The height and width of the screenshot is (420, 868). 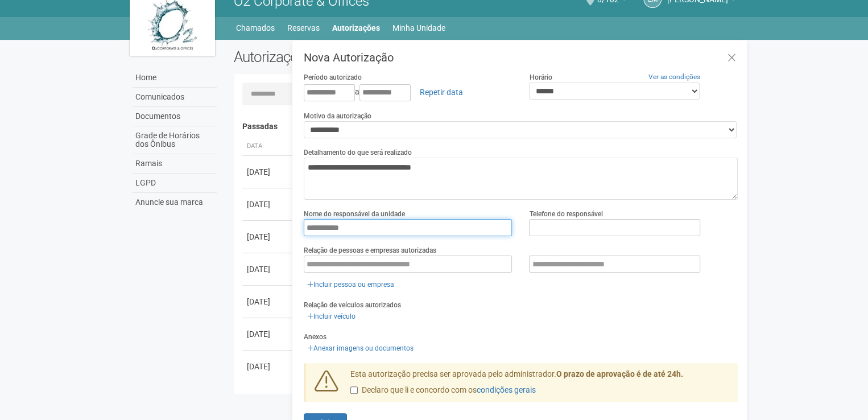 What do you see at coordinates (541, 77) in the screenshot?
I see `label: Horário` at bounding box center [541, 77].